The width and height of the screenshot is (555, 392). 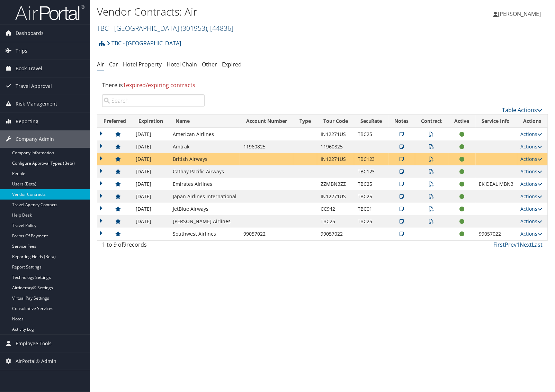 I want to click on a: 1, so click(x=518, y=245).